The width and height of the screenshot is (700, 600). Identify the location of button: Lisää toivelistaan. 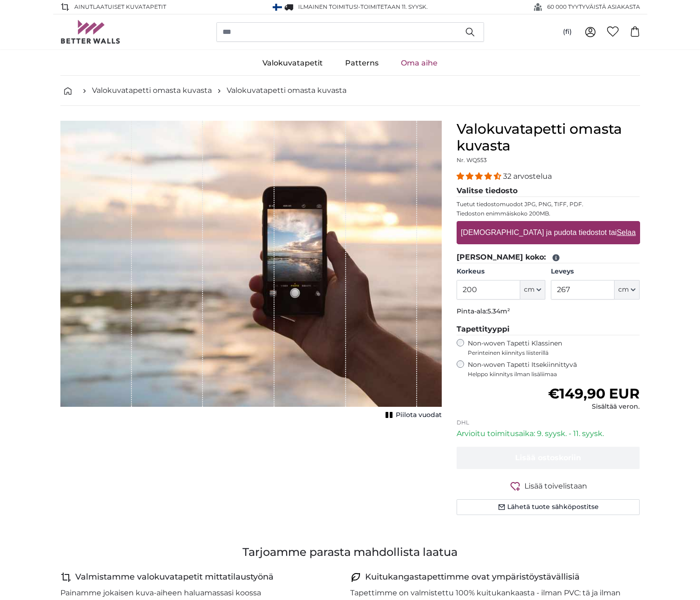
(548, 486).